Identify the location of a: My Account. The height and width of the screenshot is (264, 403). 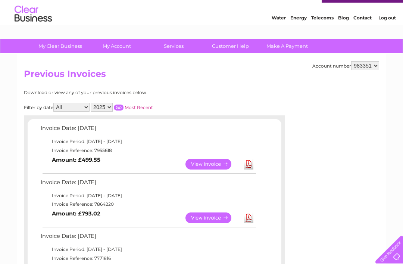
(117, 46).